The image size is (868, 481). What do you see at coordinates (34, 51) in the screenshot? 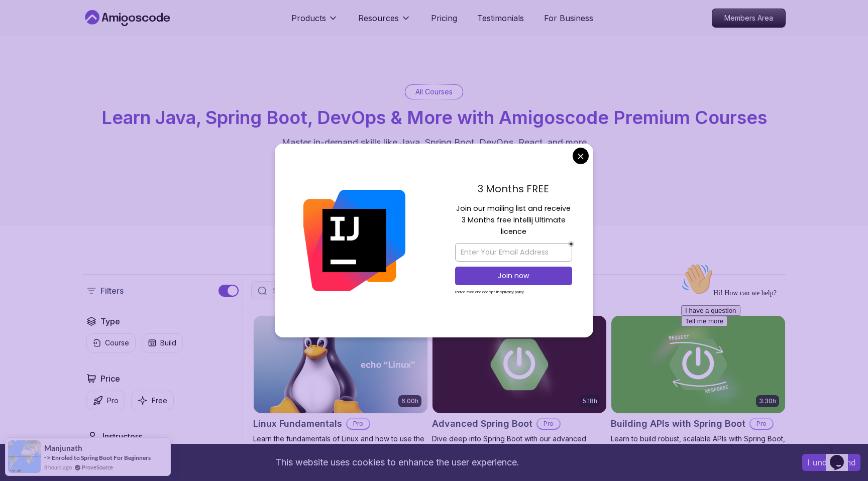
I see `button: I have a question` at bounding box center [34, 51].